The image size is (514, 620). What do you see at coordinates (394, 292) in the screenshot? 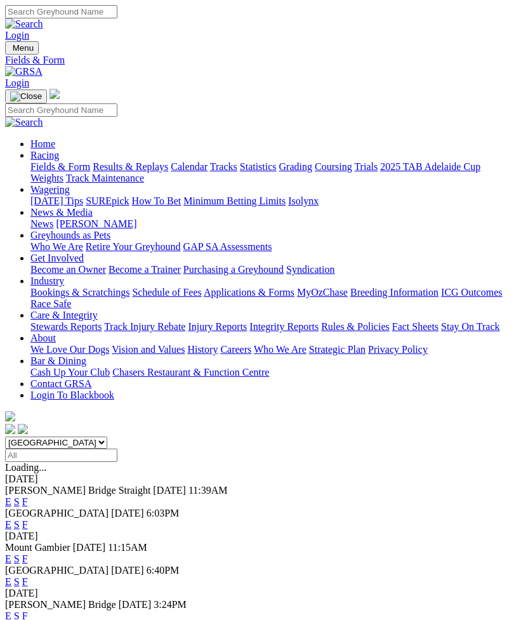
I see `a: Breeding Information` at bounding box center [394, 292].